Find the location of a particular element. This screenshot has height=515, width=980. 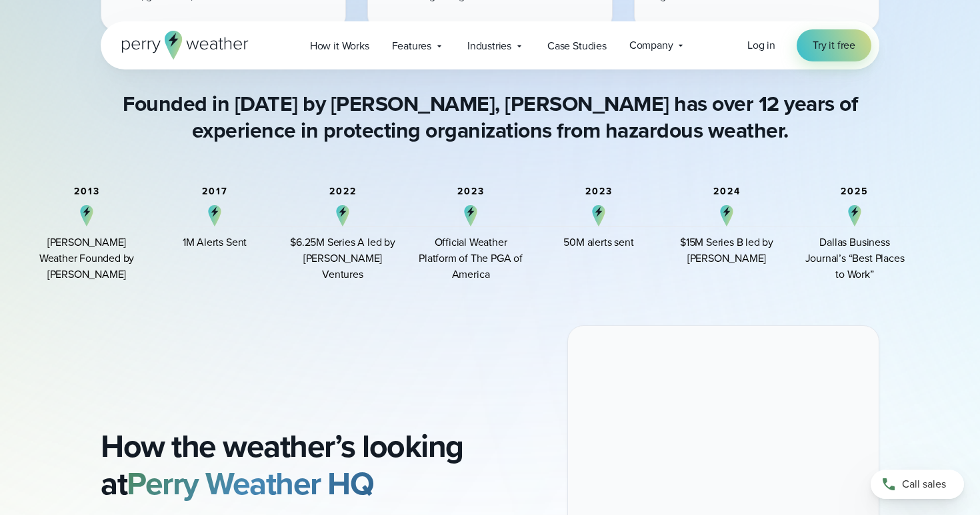

div: 5 of 7 is located at coordinates (599, 234).